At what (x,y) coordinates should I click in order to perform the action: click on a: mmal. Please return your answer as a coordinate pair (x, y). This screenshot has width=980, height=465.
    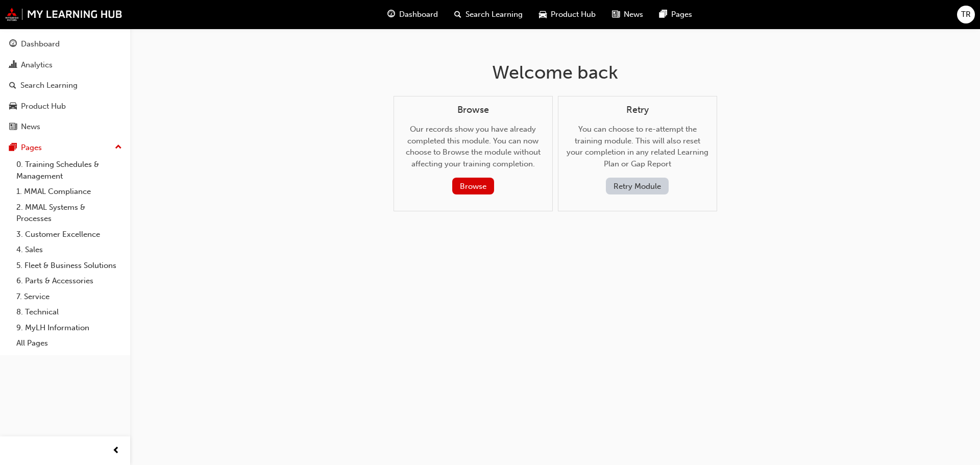
    Looking at the image, I should click on (64, 14).